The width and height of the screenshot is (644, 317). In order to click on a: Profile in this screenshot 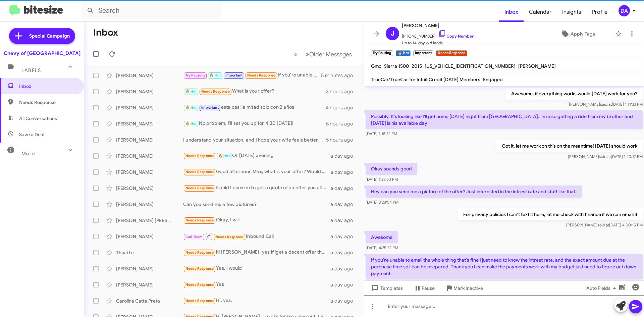, I will do `click(600, 12)`.